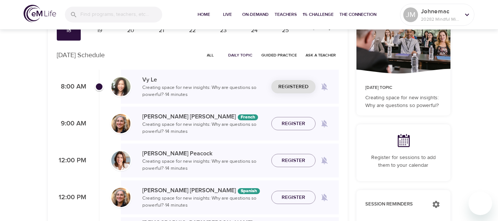 The height and width of the screenshot is (221, 498). What do you see at coordinates (121, 87) in the screenshot?
I see `img: vy-profile-good-3.jpg` at bounding box center [121, 87].